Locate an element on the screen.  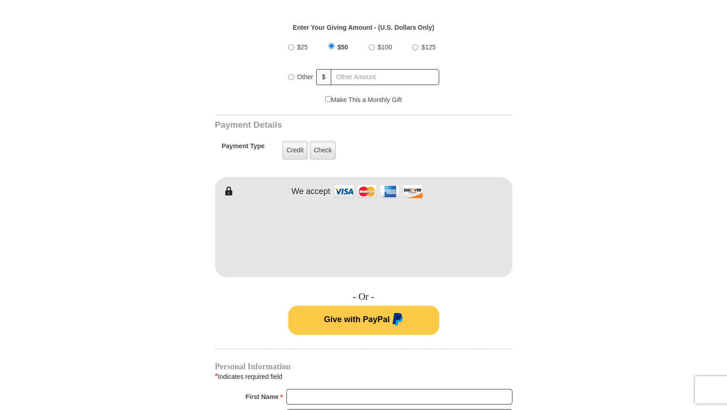
span: $50 is located at coordinates (343, 47).